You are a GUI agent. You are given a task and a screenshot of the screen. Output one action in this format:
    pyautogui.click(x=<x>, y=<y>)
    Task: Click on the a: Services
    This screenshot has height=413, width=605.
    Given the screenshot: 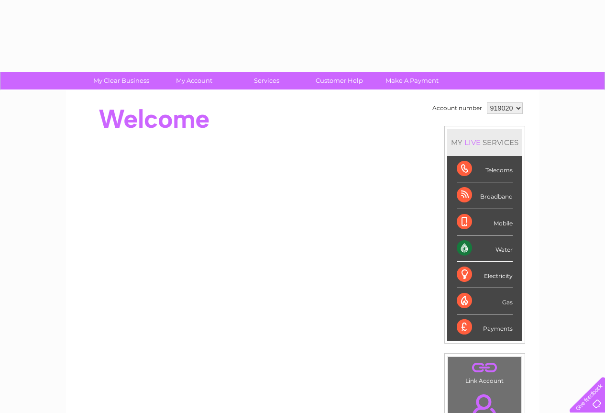 What is the action you would take?
    pyautogui.click(x=266, y=80)
    